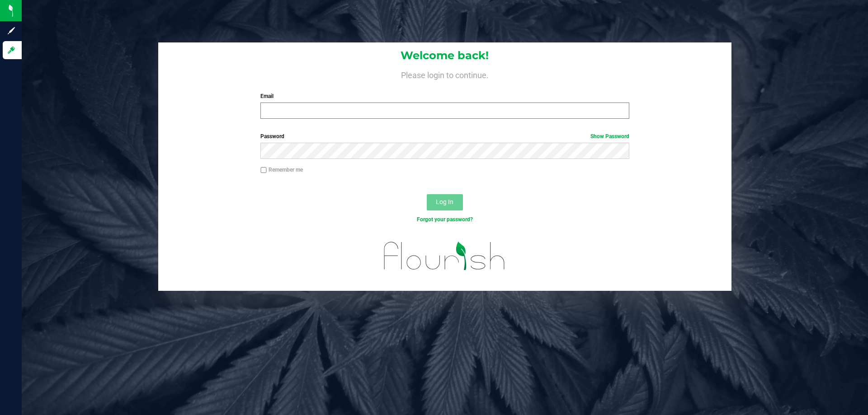 This screenshot has height=415, width=868. I want to click on span: Log In, so click(444, 202).